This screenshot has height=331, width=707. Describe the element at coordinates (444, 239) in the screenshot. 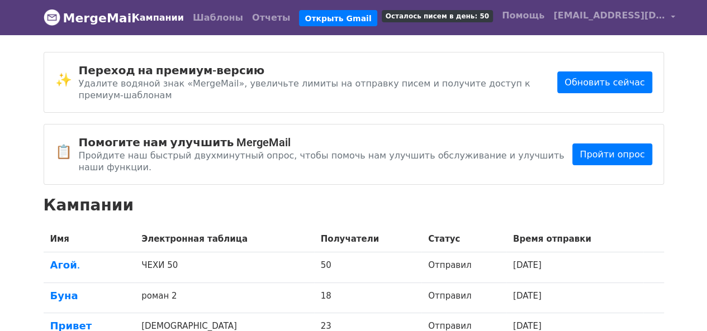

I see `font: Статус` at that location.